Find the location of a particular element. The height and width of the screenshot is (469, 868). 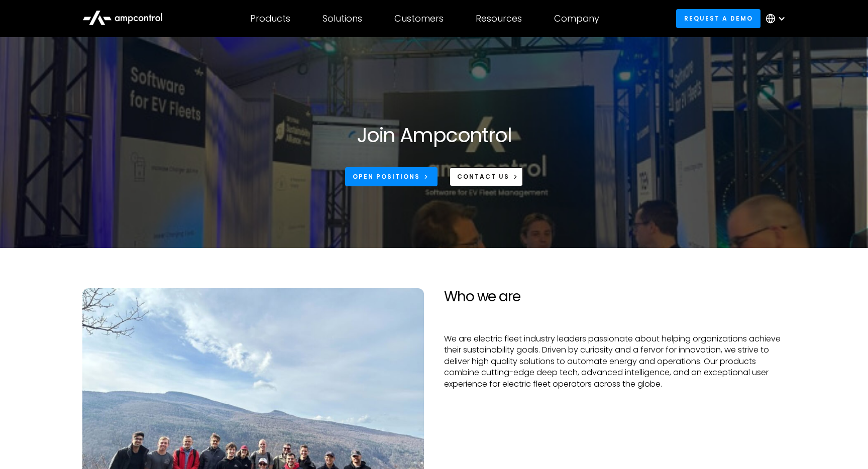

h2: Who we are is located at coordinates (614, 297).